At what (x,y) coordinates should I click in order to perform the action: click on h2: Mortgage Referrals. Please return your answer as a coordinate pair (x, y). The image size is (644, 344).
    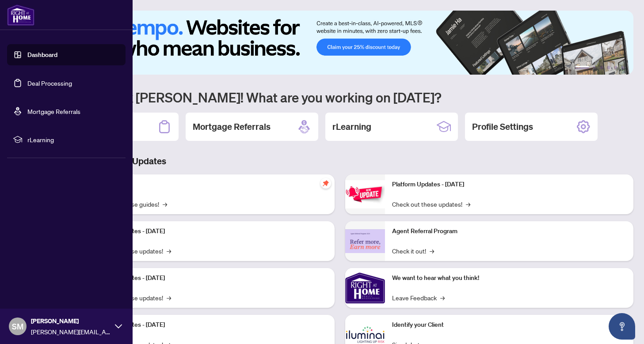
    Looking at the image, I should click on (231, 127).